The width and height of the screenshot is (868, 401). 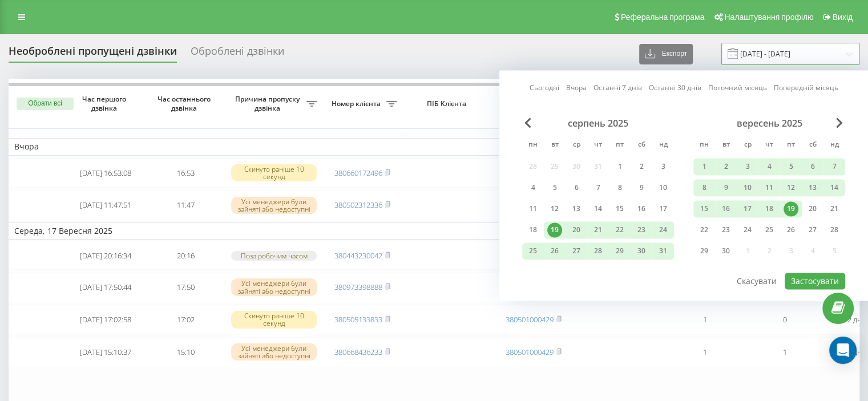 What do you see at coordinates (269, 104) in the screenshot?
I see `span: Причина пропуску дзвінка` at bounding box center [269, 104].